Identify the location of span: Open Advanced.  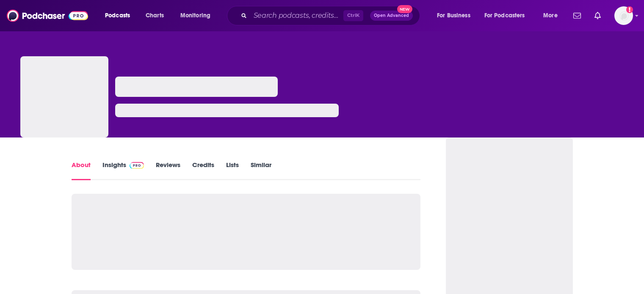
(391, 15).